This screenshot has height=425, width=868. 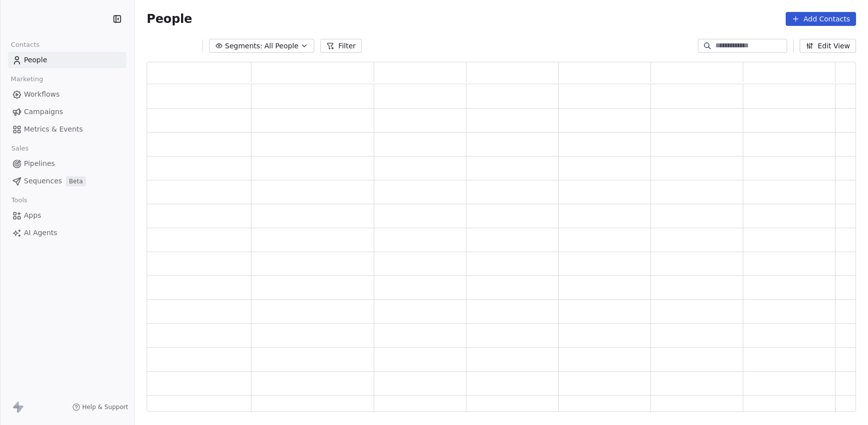 I want to click on a: Pipelines, so click(x=67, y=163).